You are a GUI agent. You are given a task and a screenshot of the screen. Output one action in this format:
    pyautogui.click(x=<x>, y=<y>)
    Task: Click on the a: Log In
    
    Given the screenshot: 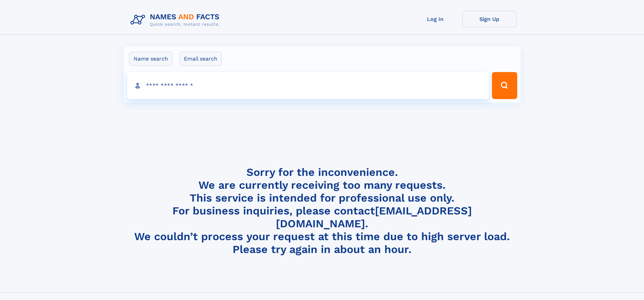 What is the action you would take?
    pyautogui.click(x=435, y=19)
    